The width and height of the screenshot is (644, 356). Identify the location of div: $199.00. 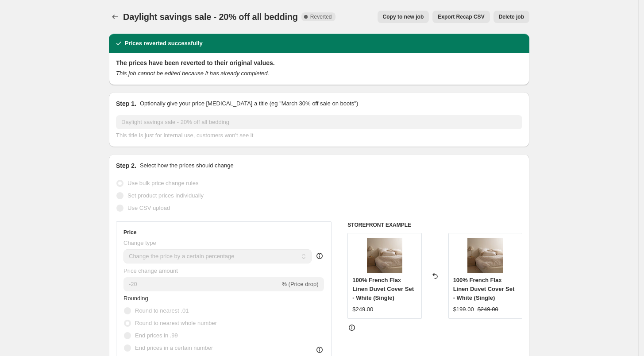
(463, 309).